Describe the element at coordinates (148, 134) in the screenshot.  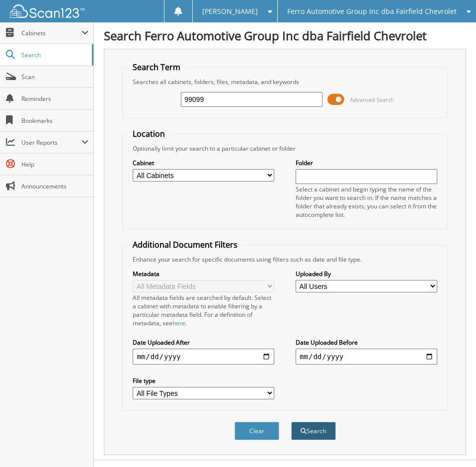
I see `legend: Location` at that location.